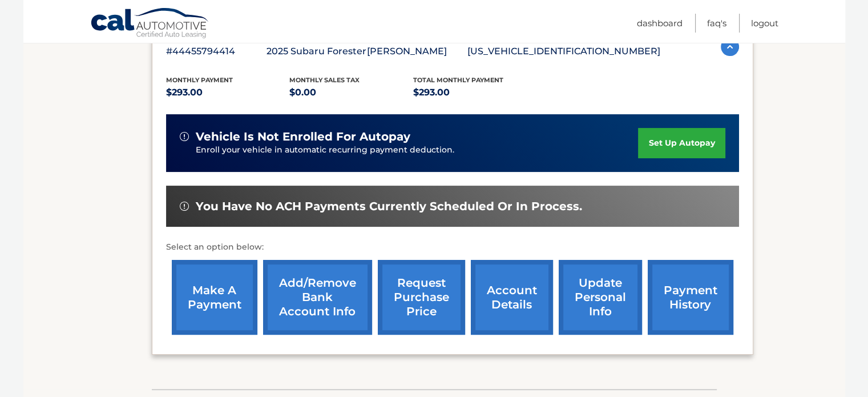 The width and height of the screenshot is (868, 397). What do you see at coordinates (324, 80) in the screenshot?
I see `span: Monthly sales Tax` at bounding box center [324, 80].